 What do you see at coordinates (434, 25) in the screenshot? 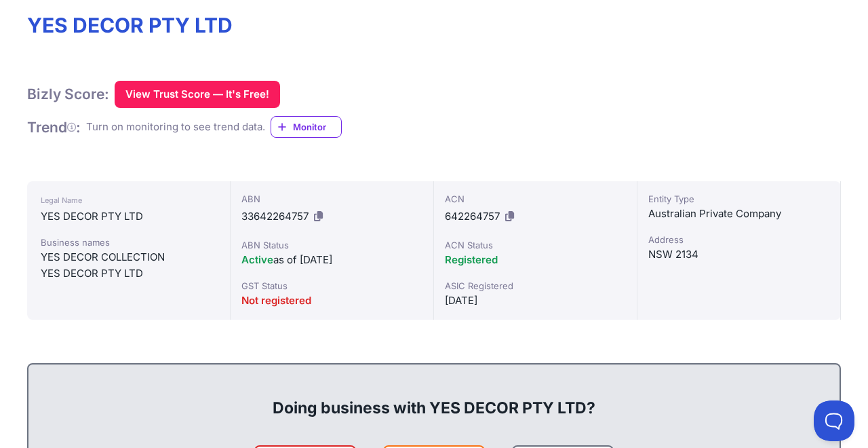
I see `h1: YES DECOR PTY LTD` at bounding box center [434, 25].